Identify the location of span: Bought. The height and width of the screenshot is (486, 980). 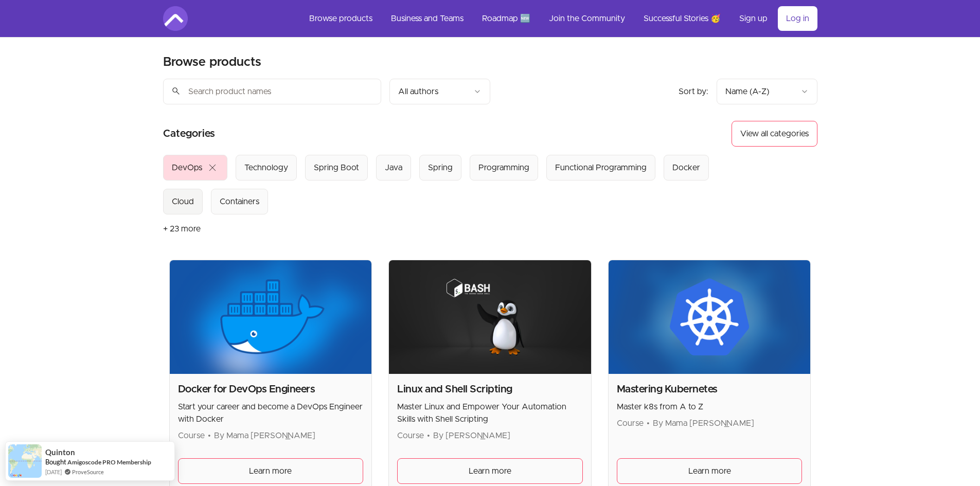
(55, 462).